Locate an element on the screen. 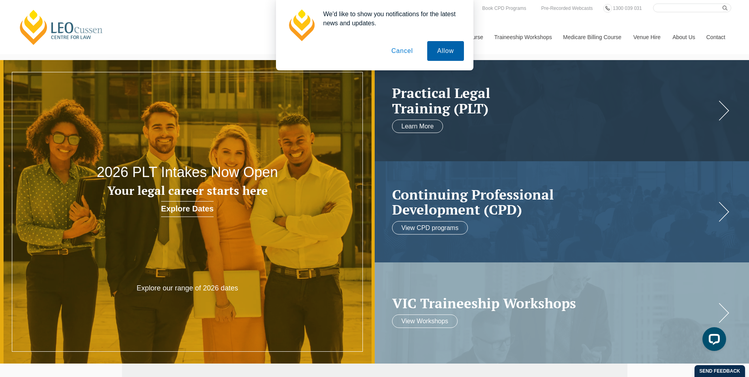  a: Continuing ProfessionalDevelopment (CPD) is located at coordinates (554, 201).